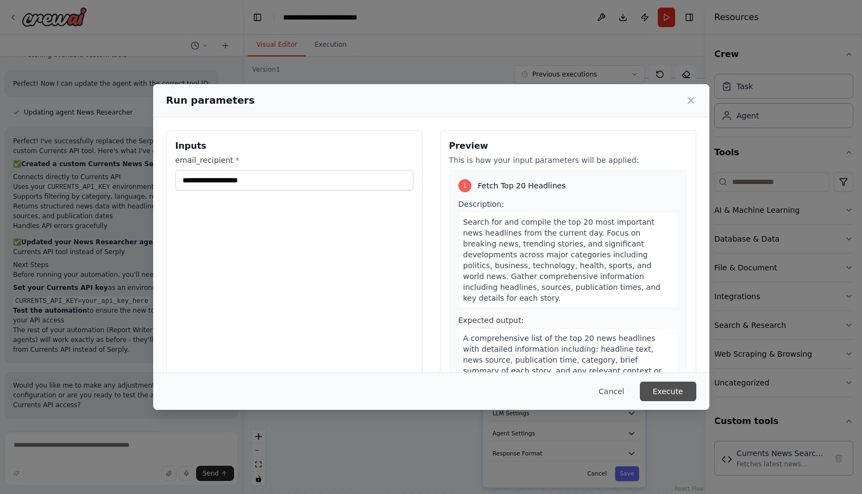 The height and width of the screenshot is (494, 862). I want to click on h2: Run parameters, so click(210, 100).